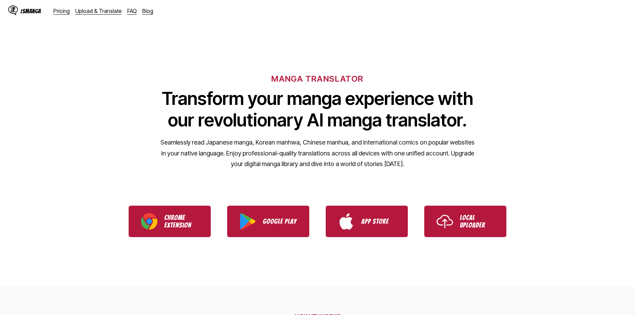 The width and height of the screenshot is (635, 315). Describe the element at coordinates (280, 222) in the screenshot. I see `p: Google Play` at that location.